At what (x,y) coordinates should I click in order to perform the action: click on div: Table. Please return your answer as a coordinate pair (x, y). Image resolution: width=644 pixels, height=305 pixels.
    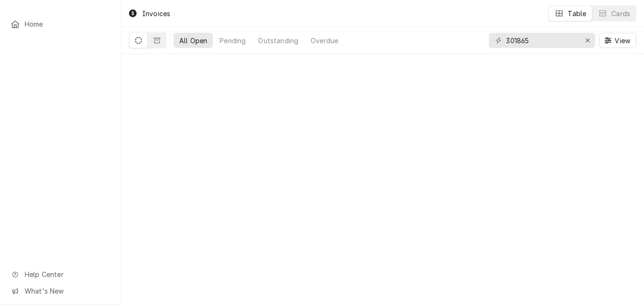
    Looking at the image, I should click on (577, 13).